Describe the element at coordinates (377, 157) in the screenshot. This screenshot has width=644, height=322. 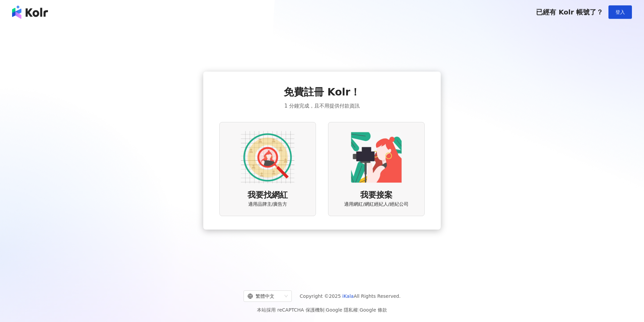
I see `img: KOL identity option` at that location.